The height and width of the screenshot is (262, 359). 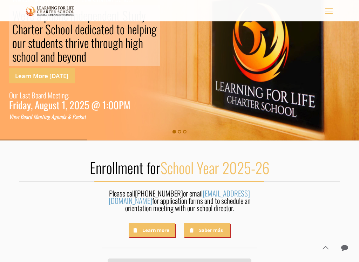 I want to click on div: V, so click(x=11, y=117).